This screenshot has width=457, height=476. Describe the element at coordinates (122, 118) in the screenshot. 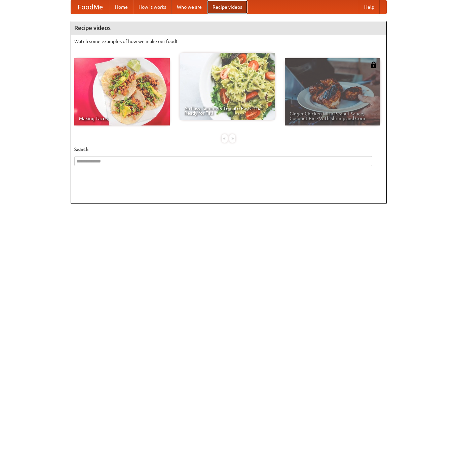

I see `span: Making Tacos` at that location.